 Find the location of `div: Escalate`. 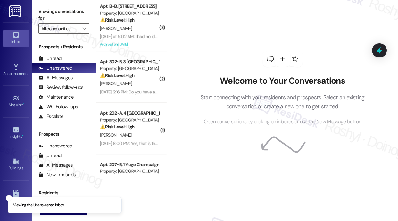

div: Escalate is located at coordinates (51, 116).